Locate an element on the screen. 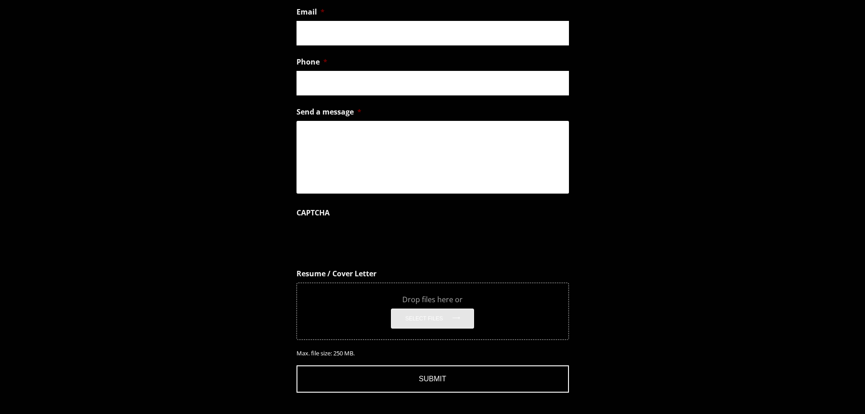  label: CAPTCHA is located at coordinates (313, 212).